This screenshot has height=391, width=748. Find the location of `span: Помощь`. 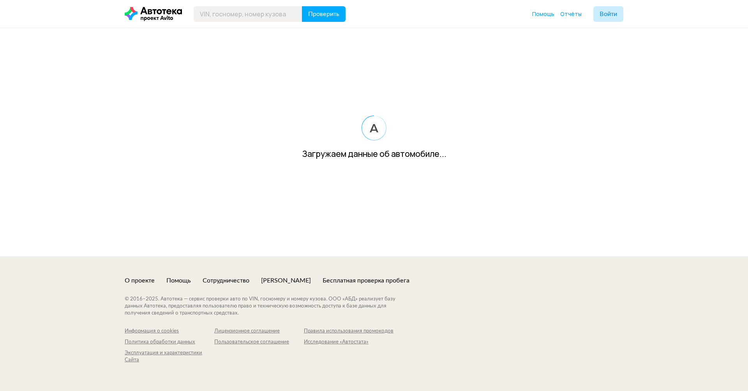

span: Помощь is located at coordinates (543, 14).